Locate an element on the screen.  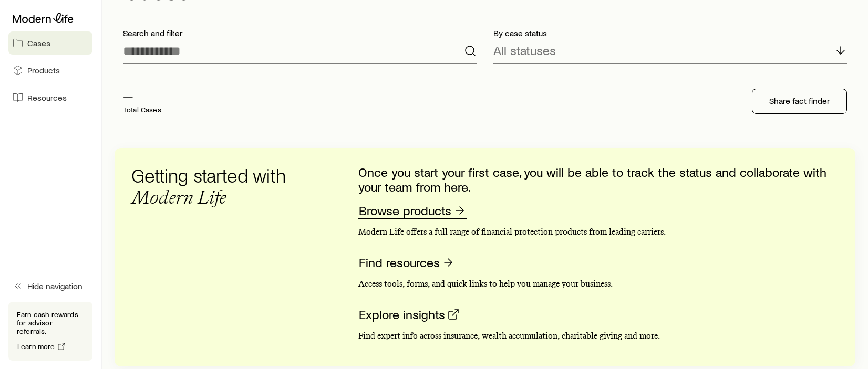
p: Share fact finder is located at coordinates (800, 101).